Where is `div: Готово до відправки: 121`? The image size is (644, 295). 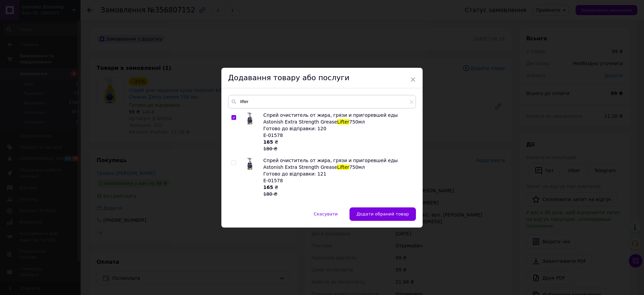 div: Готово до відправки: 121 is located at coordinates (338, 174).